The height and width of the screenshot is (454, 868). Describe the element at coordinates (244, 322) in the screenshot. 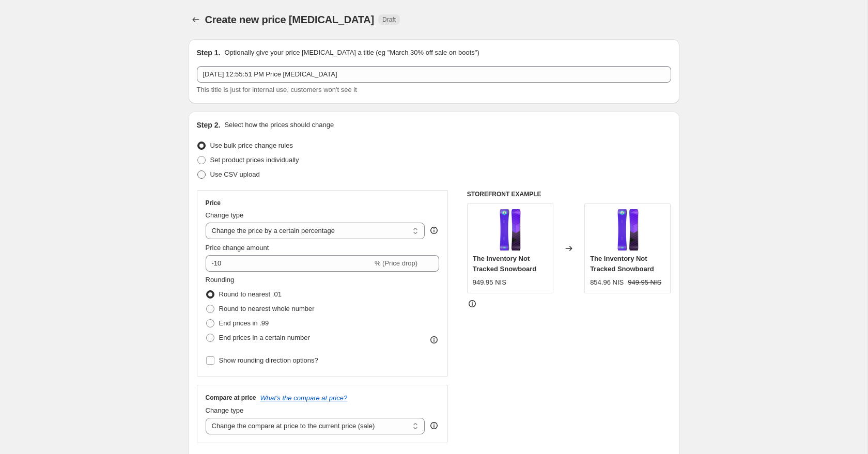

I see `span: End prices in .99` at that location.